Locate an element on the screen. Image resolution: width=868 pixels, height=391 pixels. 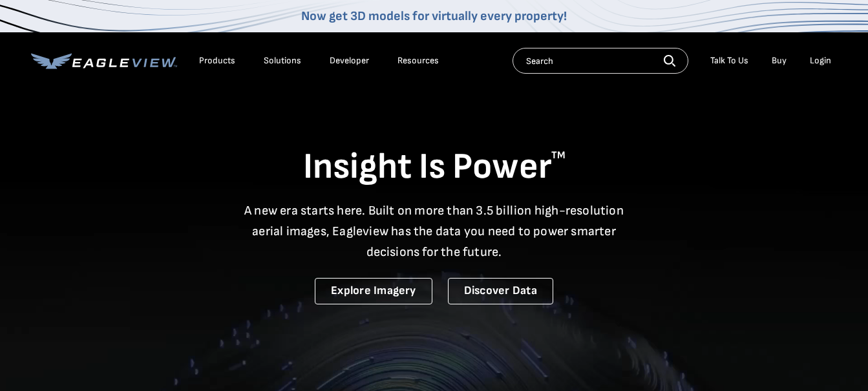
div: Solutions is located at coordinates (283, 61).